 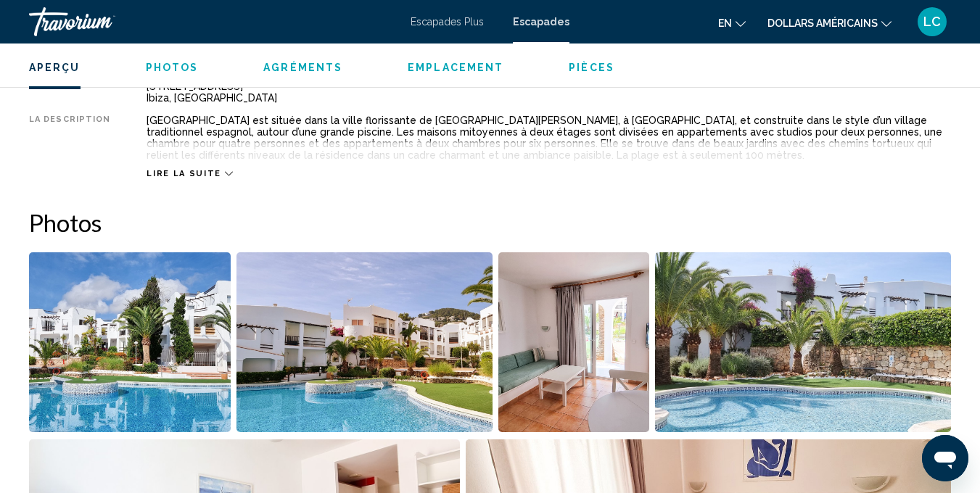 What do you see at coordinates (172, 68) in the screenshot?
I see `button: Photos` at bounding box center [172, 68].